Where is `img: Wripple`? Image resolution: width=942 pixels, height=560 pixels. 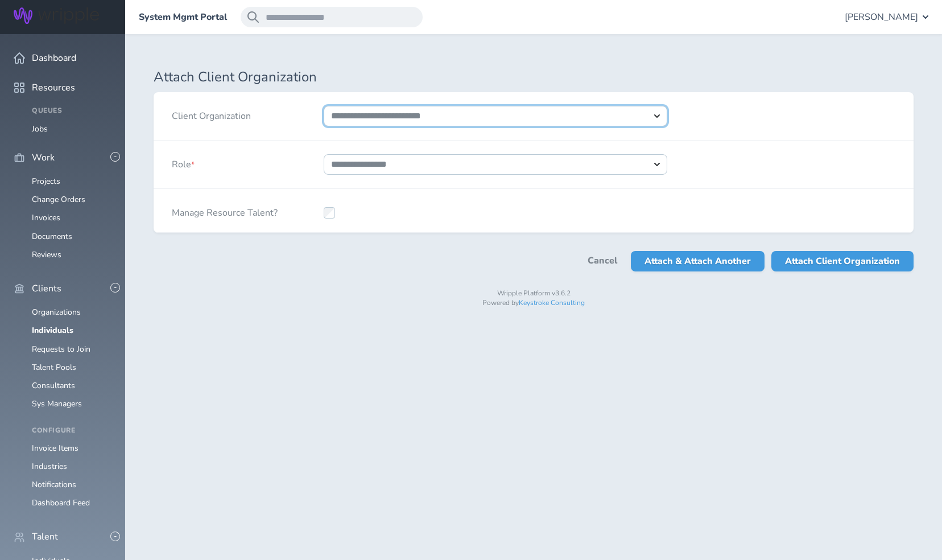
img: Wripple is located at coordinates (57, 16).